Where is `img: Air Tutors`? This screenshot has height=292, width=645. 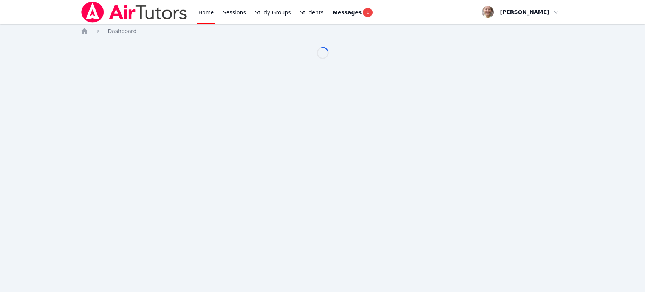 img: Air Tutors is located at coordinates (134, 12).